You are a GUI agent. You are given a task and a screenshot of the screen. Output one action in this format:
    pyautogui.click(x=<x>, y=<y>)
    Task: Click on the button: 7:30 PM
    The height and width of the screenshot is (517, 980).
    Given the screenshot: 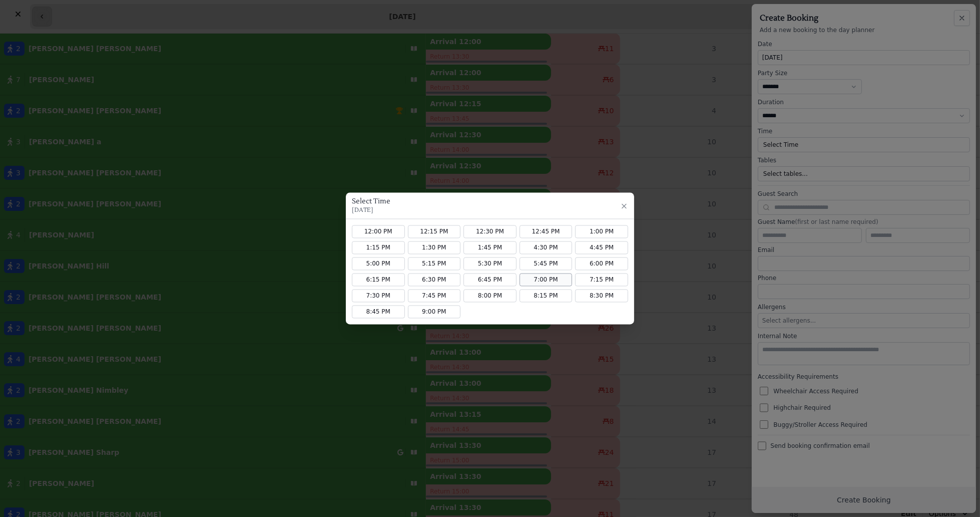 What is the action you would take?
    pyautogui.click(x=378, y=295)
    